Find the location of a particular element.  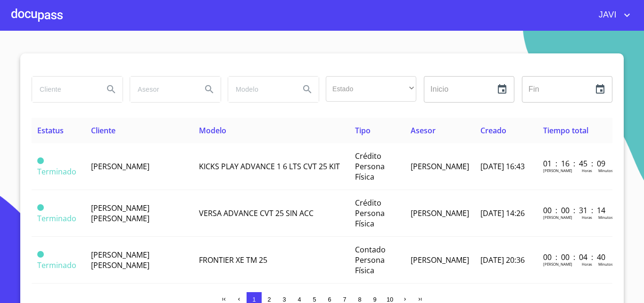

span: Cliente is located at coordinates (104, 131).